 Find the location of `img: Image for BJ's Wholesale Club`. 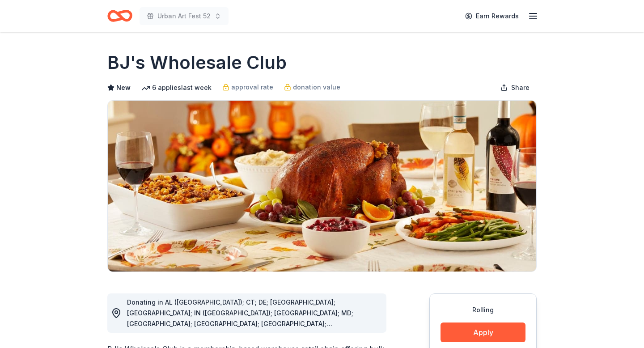

img: Image for BJ's Wholesale Club is located at coordinates (322, 186).